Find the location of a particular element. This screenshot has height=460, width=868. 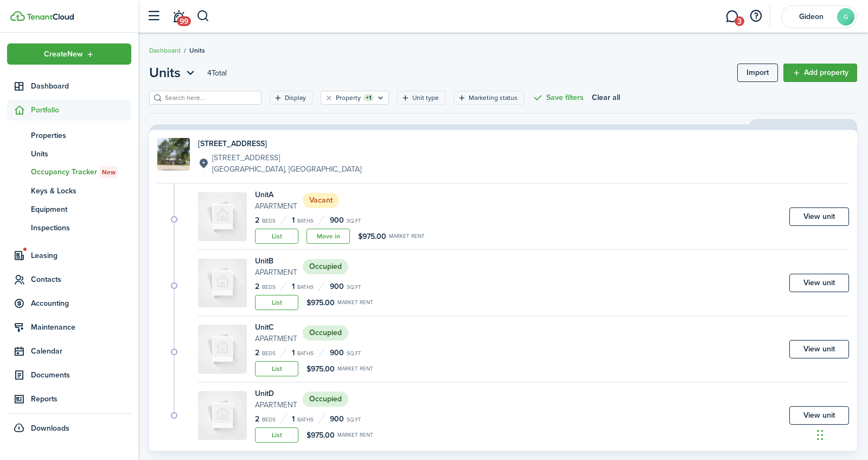

div: Chat Widget is located at coordinates (841, 434).